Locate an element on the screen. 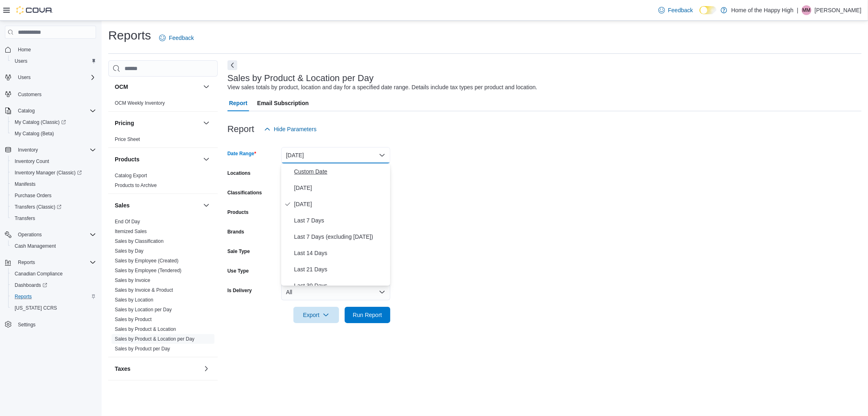 Image resolution: width=868 pixels, height=416 pixels. h3: Report is located at coordinates (241, 129).